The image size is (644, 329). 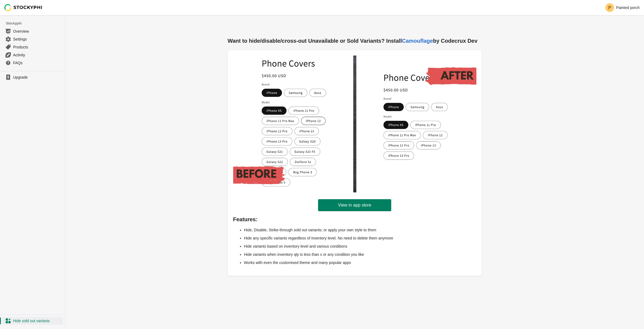 What do you see at coordinates (32, 63) in the screenshot?
I see `a: FAQs` at bounding box center [32, 63].